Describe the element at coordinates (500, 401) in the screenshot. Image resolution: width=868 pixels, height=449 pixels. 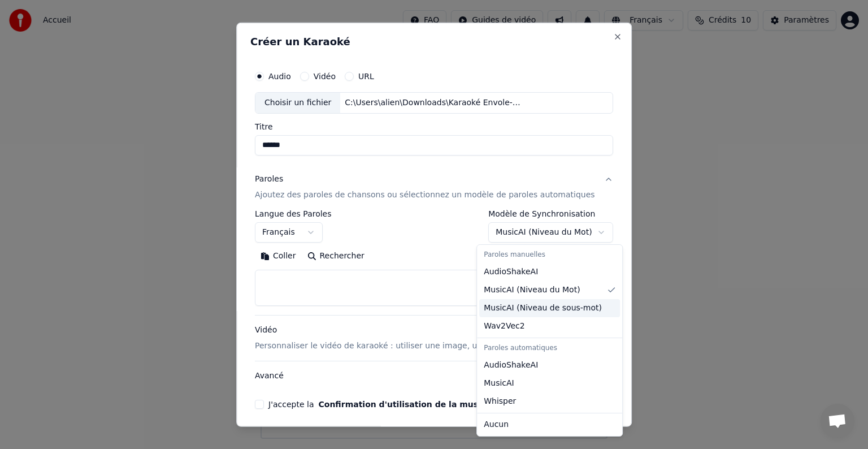
I see `span: Whisper` at that location.